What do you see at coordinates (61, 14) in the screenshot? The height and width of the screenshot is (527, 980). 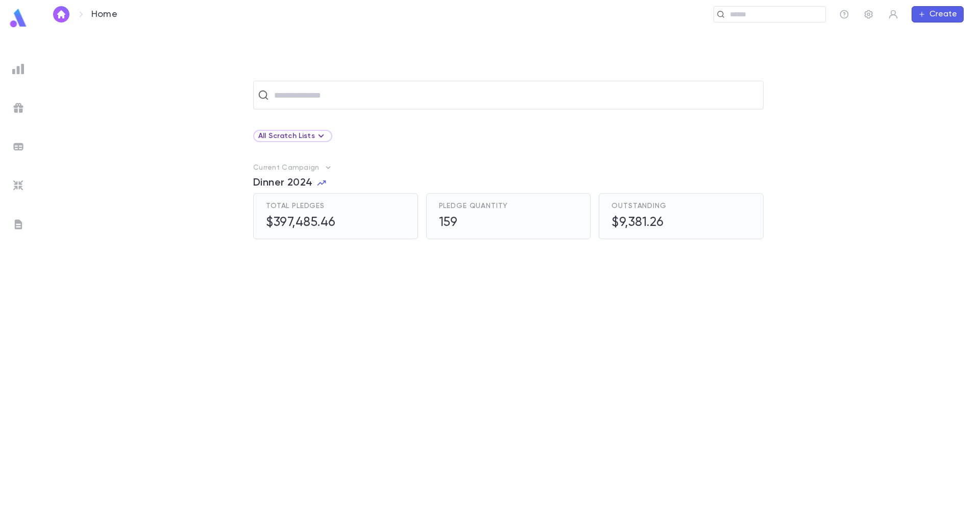 I see `img: home_white.a664292cf8c1dea59945f0da9f25487c.svg` at bounding box center [61, 14].